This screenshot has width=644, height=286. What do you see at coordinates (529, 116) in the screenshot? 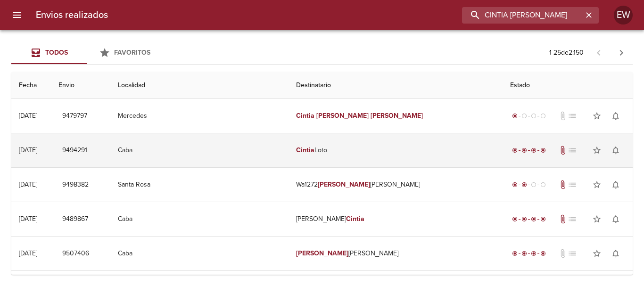
I see `div: Generado` at bounding box center [529, 116].